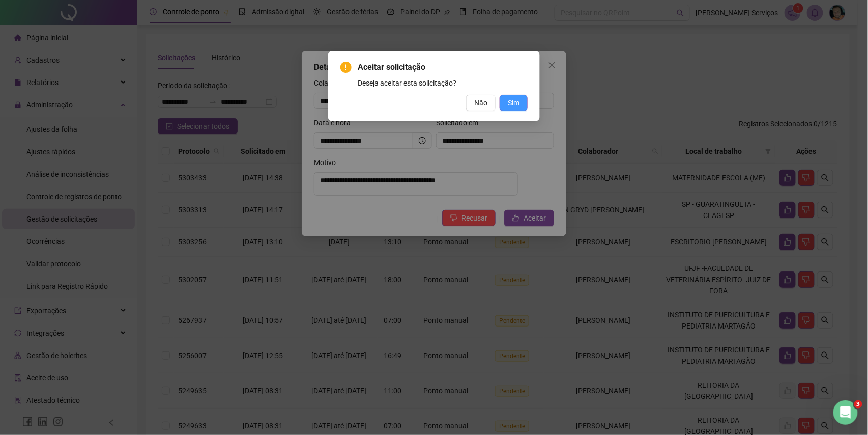 The height and width of the screenshot is (435, 868). What do you see at coordinates (481, 103) in the screenshot?
I see `span: Não` at bounding box center [481, 103].